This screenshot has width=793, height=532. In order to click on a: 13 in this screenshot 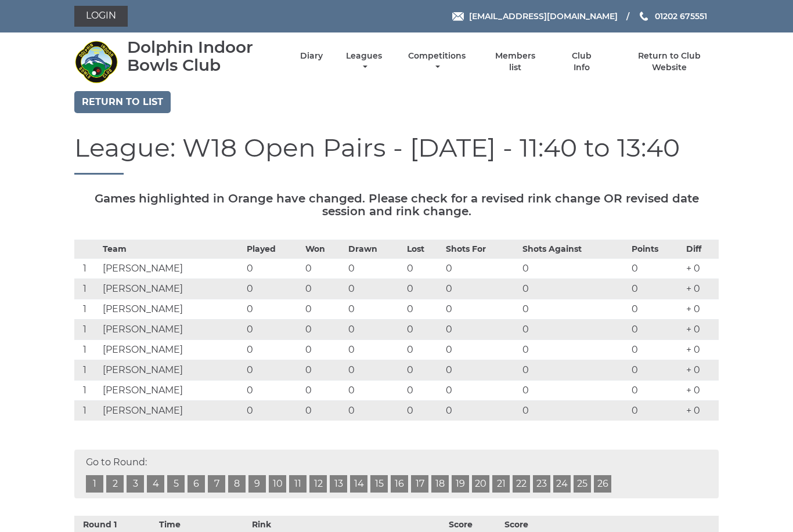, I will do `click(338, 484)`.